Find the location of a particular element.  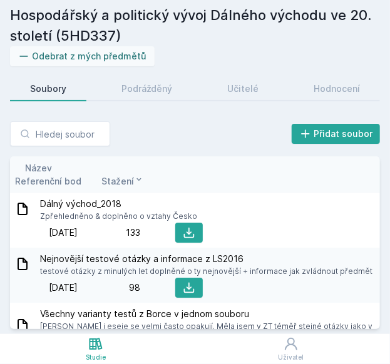

font: Učitelé is located at coordinates (243, 88).